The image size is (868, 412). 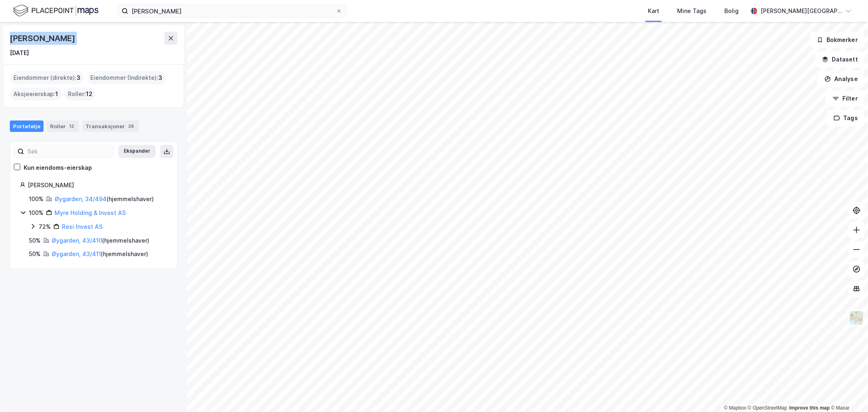 I want to click on button: Ekspander, so click(x=137, y=151).